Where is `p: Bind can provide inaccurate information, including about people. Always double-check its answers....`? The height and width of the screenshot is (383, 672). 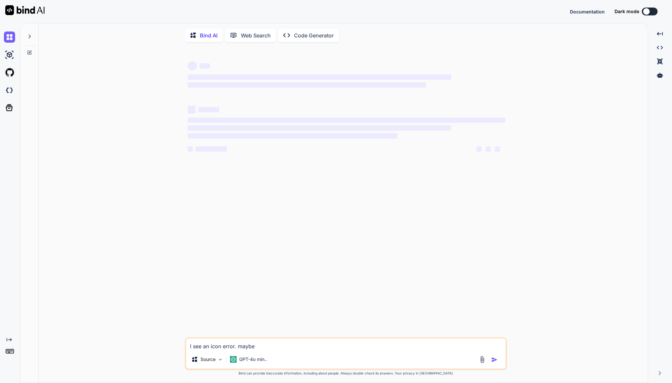 p: Bind can provide inaccurate information, including about people. Always double-check its answers.... is located at coordinates (346, 373).